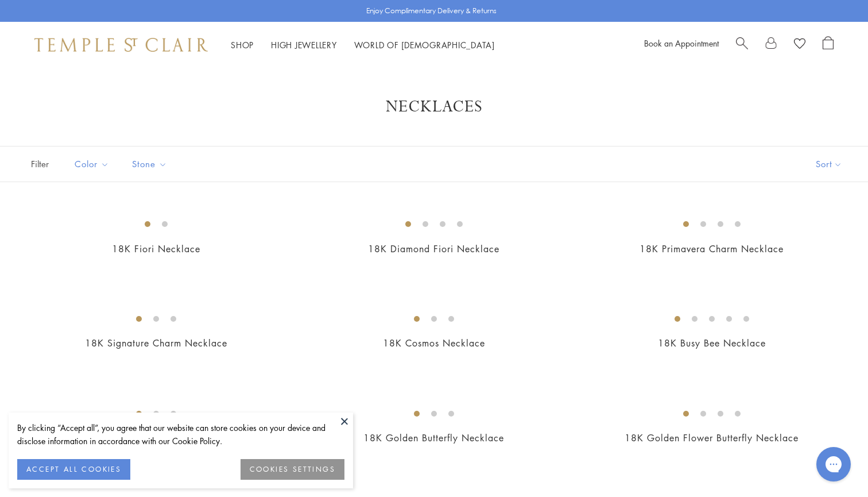  Describe the element at coordinates (829, 164) in the screenshot. I see `button: Show sort by` at that location.